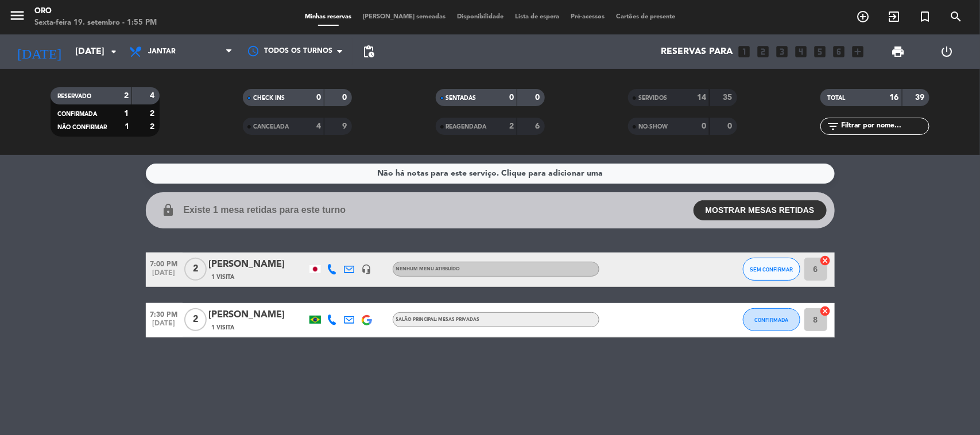 The height and width of the screenshot is (435, 980). What do you see at coordinates (863, 16) in the screenshot?
I see `i: add_circle_outline` at bounding box center [863, 16].